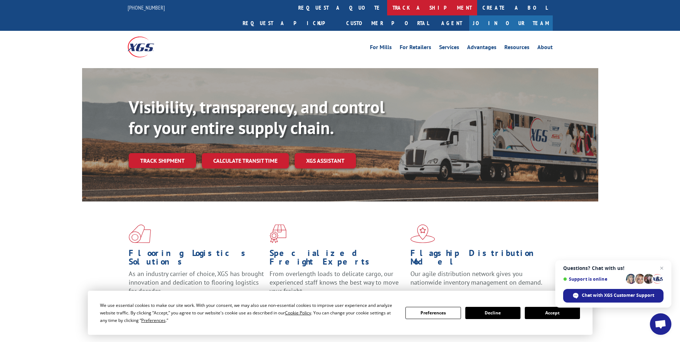  I want to click on a: About, so click(545, 48).